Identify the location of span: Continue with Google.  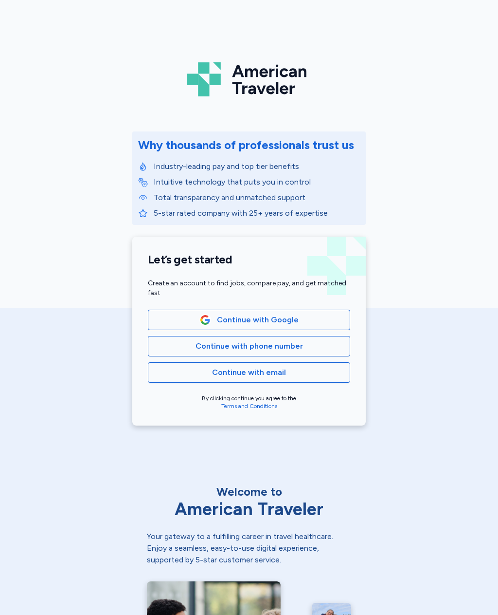
(258, 320).